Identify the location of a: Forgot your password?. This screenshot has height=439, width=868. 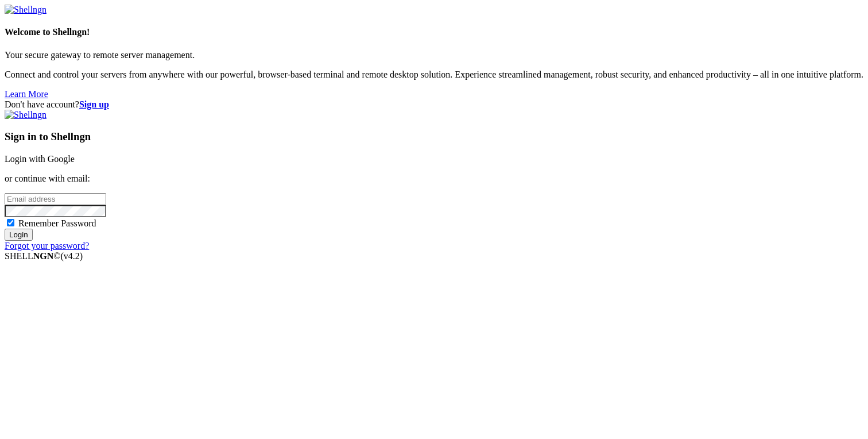
(46, 245).